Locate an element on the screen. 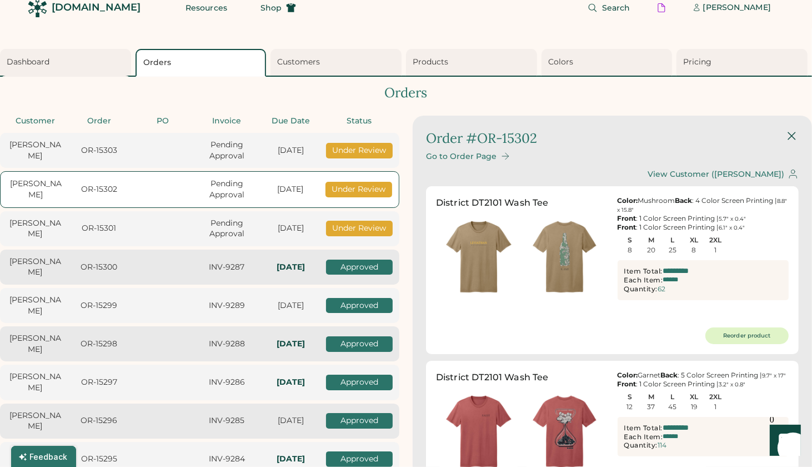 The image size is (812, 467). font: 5.7" x 0.4" is located at coordinates (733, 218).